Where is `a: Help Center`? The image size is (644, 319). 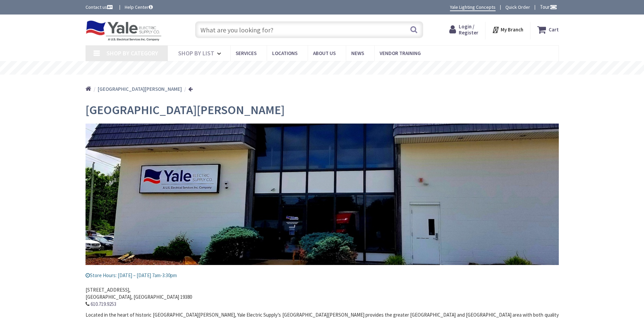 a: Help Center is located at coordinates (139, 7).